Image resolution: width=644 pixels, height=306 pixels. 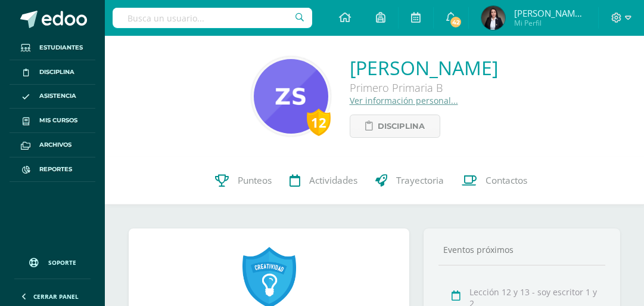 What do you see at coordinates (456, 22) in the screenshot?
I see `span: 42` at bounding box center [456, 22].